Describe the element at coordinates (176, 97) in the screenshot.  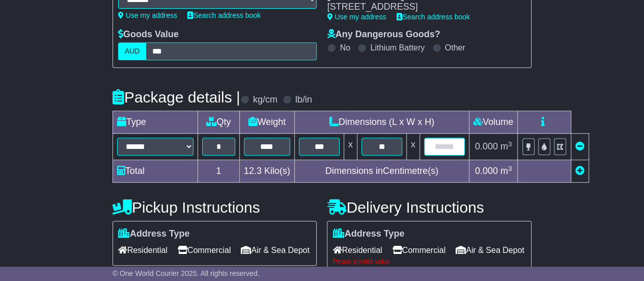
I see `h4: Package details |` at that location.